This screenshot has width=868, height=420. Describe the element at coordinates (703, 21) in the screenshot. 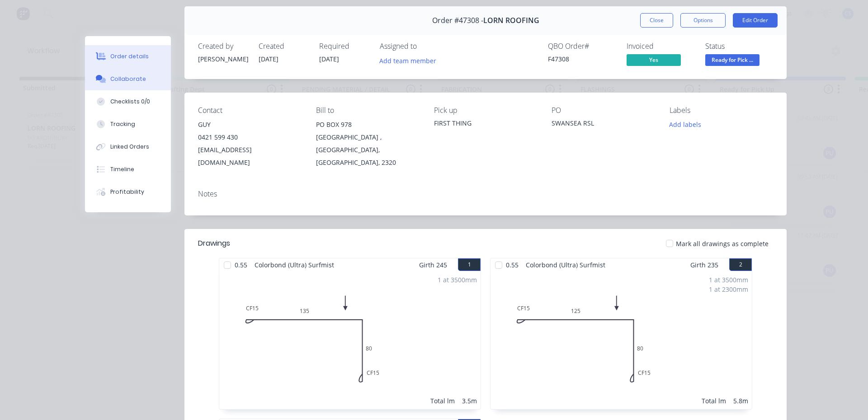

I see `button: Options` at that location.